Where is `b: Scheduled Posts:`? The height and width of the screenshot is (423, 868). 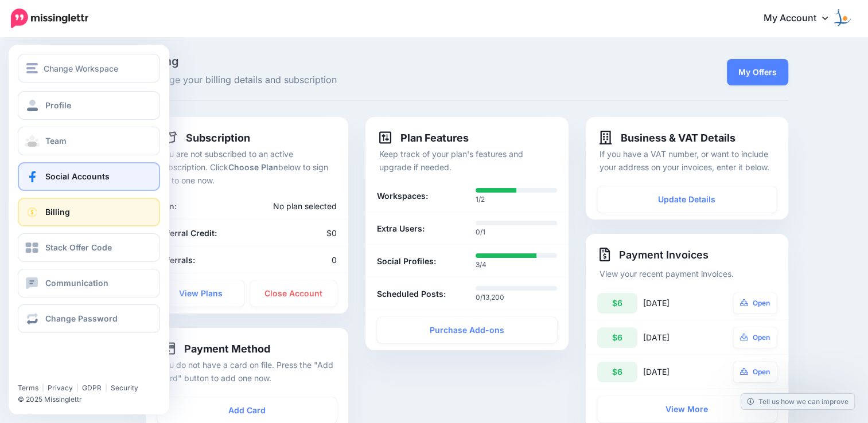 b: Scheduled Posts: is located at coordinates (411, 294).